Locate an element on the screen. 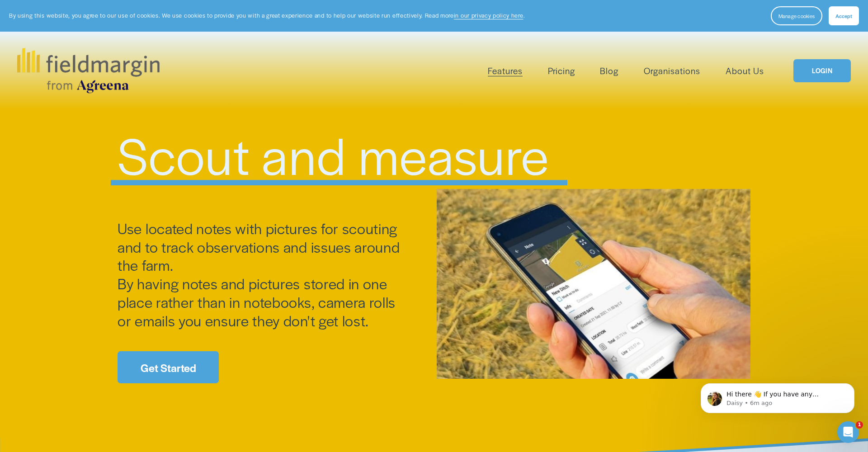 The width and height of the screenshot is (868, 452). a: in our privacy policy here is located at coordinates (489, 15).